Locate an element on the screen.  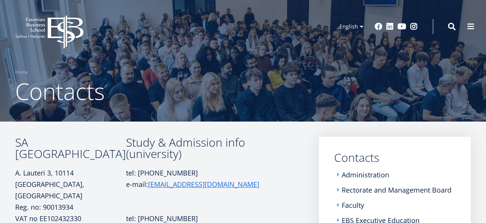
h3: Study & Admission info (university) is located at coordinates (193, 148).